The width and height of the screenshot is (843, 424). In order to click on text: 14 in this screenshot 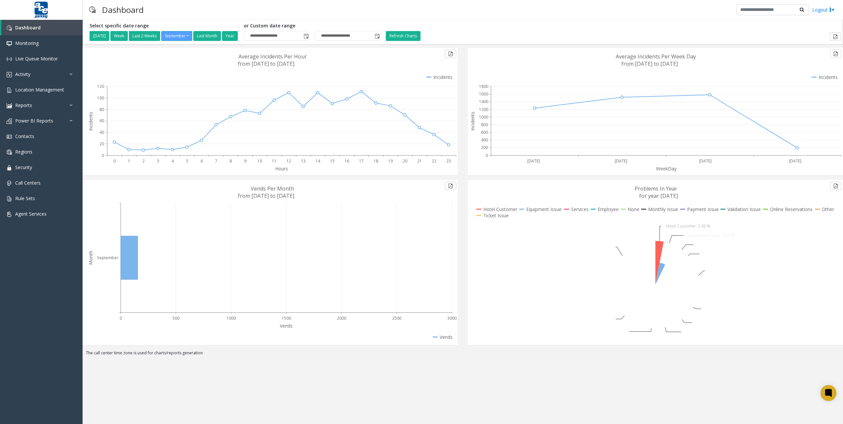, I will do `click(318, 161)`.